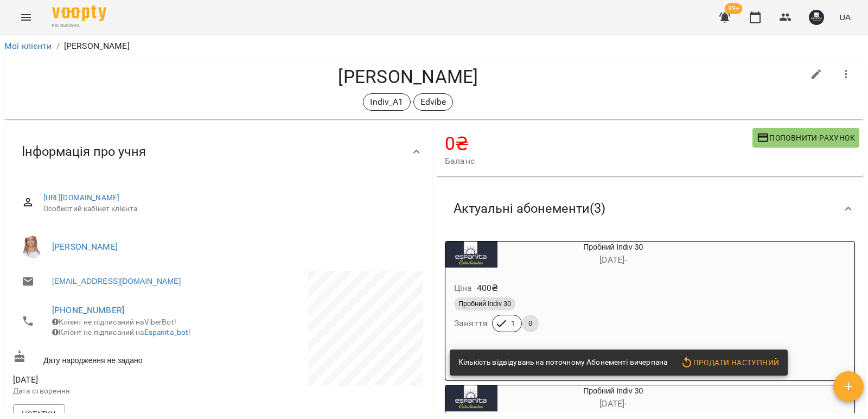  I want to click on span: Особистий кабінет клієнта, so click(229, 209).